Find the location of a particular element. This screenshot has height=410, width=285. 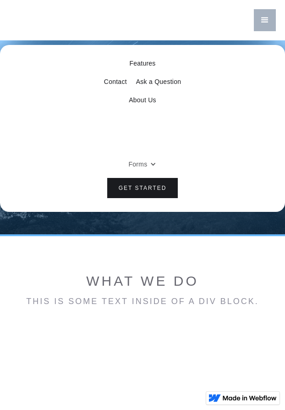

a: Ask a Question is located at coordinates (159, 82).